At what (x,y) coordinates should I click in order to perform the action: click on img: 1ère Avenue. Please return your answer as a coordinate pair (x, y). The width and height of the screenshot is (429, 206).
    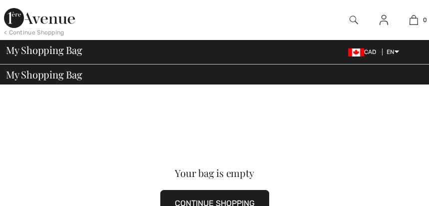
    Looking at the image, I should click on (39, 18).